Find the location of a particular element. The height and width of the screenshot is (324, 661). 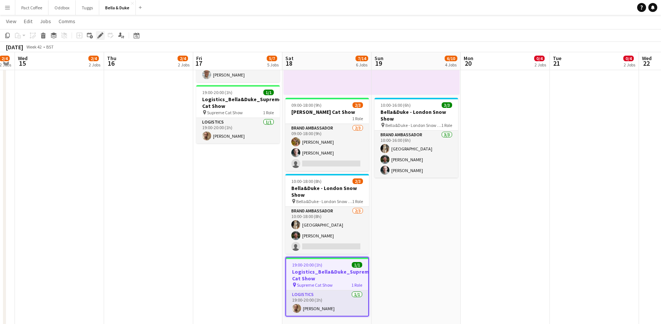

span: Week 42 is located at coordinates (34, 47).